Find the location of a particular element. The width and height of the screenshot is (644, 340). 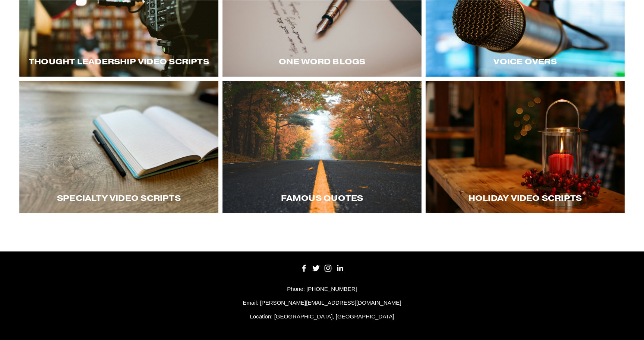

span: Specialty Video Scripts is located at coordinates (119, 198).